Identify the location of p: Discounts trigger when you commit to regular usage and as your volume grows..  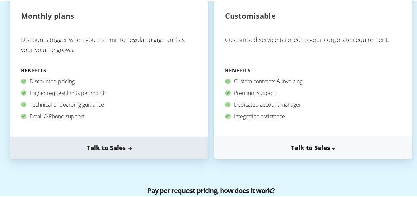
(109, 47).